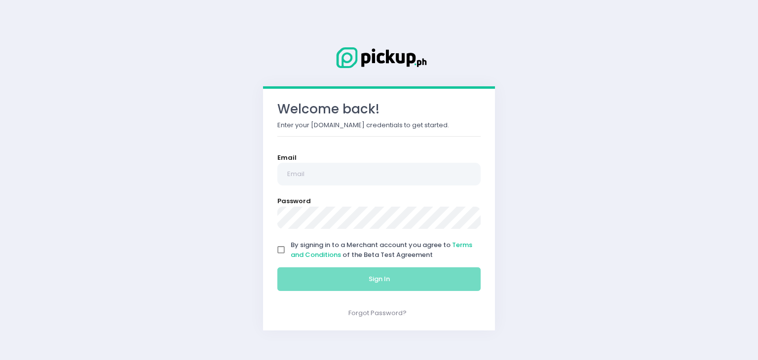  Describe the element at coordinates (378, 313) in the screenshot. I see `a: Forgot Password?` at that location.